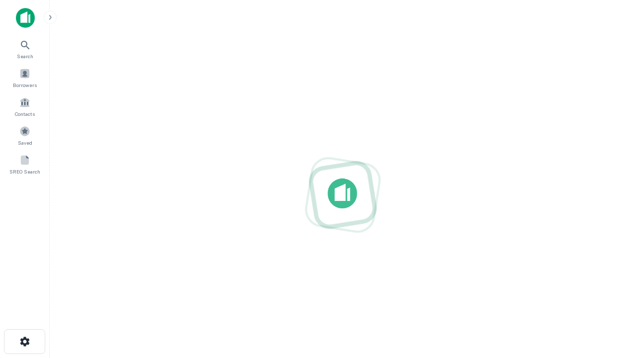  What do you see at coordinates (25, 114) in the screenshot?
I see `span: Contacts` at bounding box center [25, 114].